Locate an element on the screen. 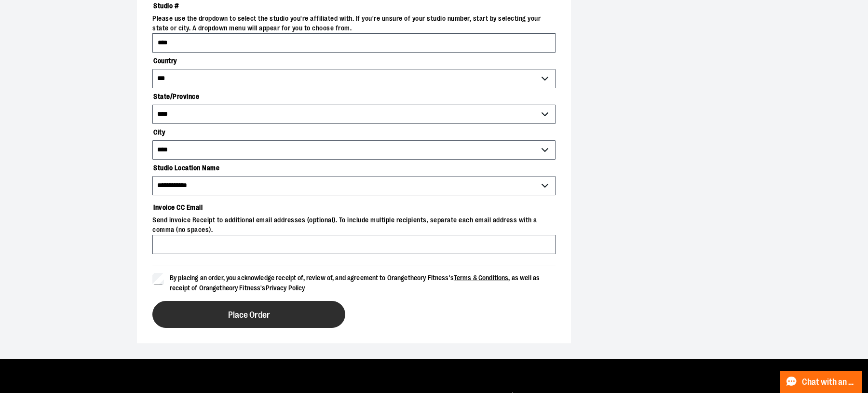 The height and width of the screenshot is (393, 868). span: Please use the dropdown to select the studio you're affiliated with. If you're unsure of your stu... is located at coordinates (354, 24).